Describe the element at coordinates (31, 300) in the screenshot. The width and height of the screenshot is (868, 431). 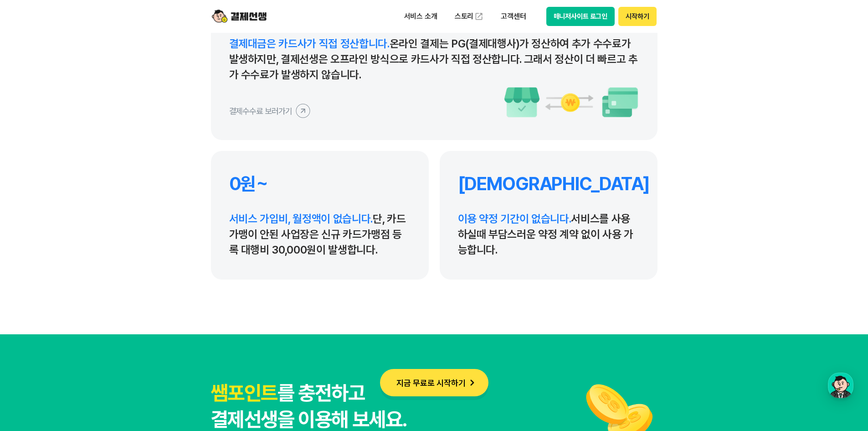
I see `a: 홈` at that location.